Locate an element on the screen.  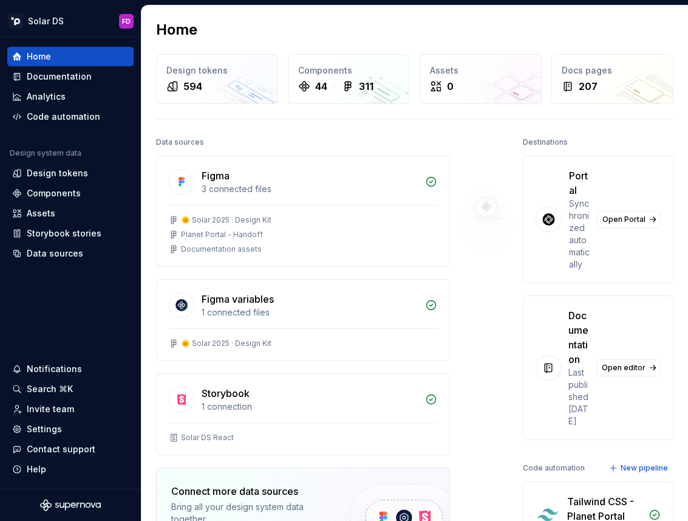
button: New pipeline is located at coordinates (640, 468).